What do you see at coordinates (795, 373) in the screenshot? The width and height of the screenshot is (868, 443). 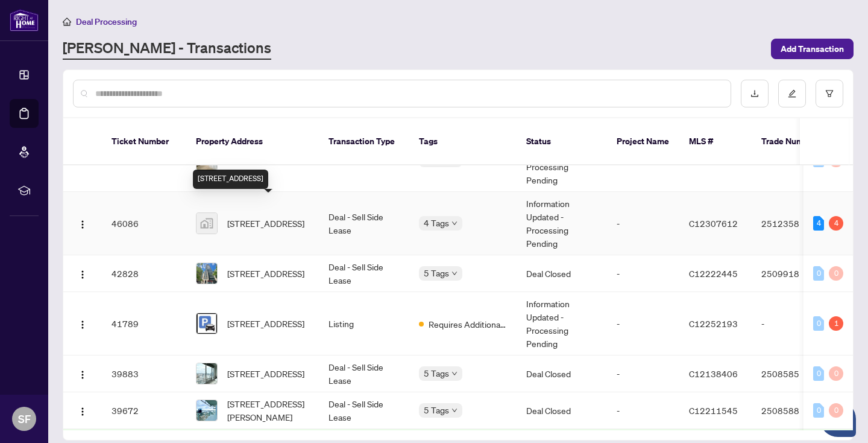 I see `td: 2508585` at bounding box center [795, 373].